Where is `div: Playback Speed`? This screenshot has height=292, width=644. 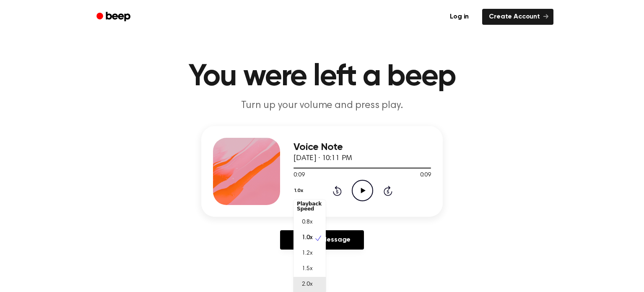
div: Playback Speed is located at coordinates (310, 206).